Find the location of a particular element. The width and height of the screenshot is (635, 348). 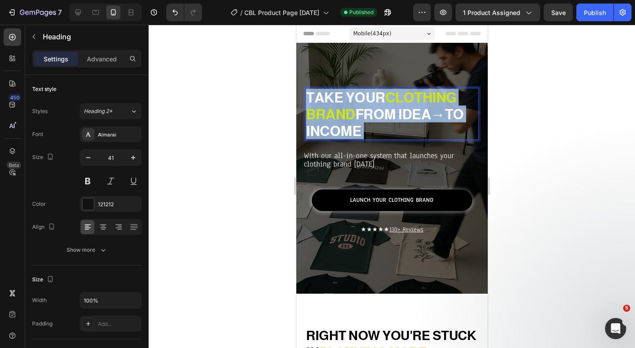

input: Auto is located at coordinates (111, 300).